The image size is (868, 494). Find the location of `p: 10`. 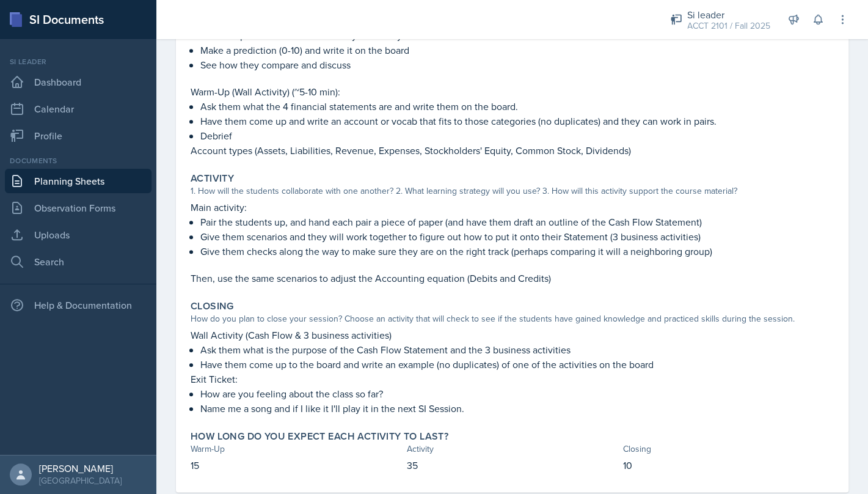

p: 10 is located at coordinates (729, 465).